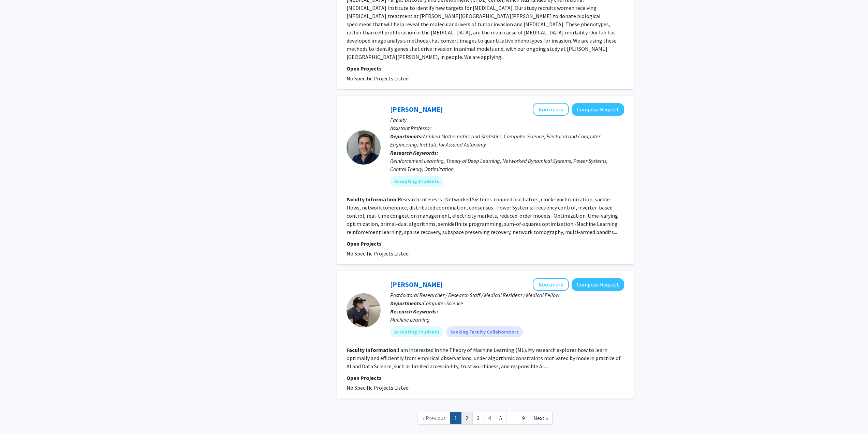 The height and width of the screenshot is (433, 868). Describe the element at coordinates (490, 418) in the screenshot. I see `a: 4` at that location.